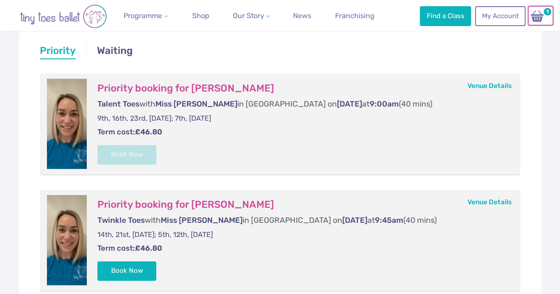  What do you see at coordinates (118, 104) in the screenshot?
I see `span: Talent Toes` at bounding box center [118, 104].